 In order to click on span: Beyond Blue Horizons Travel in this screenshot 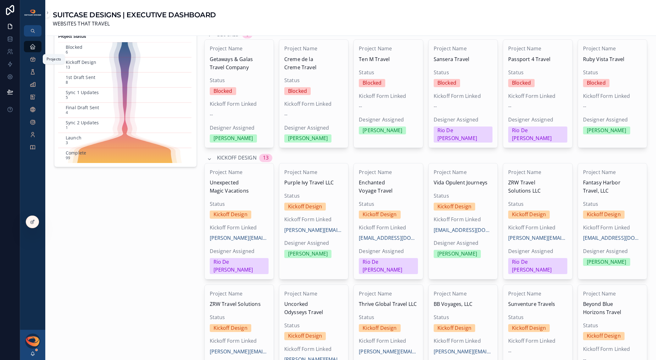, I will do `click(612, 308)`.